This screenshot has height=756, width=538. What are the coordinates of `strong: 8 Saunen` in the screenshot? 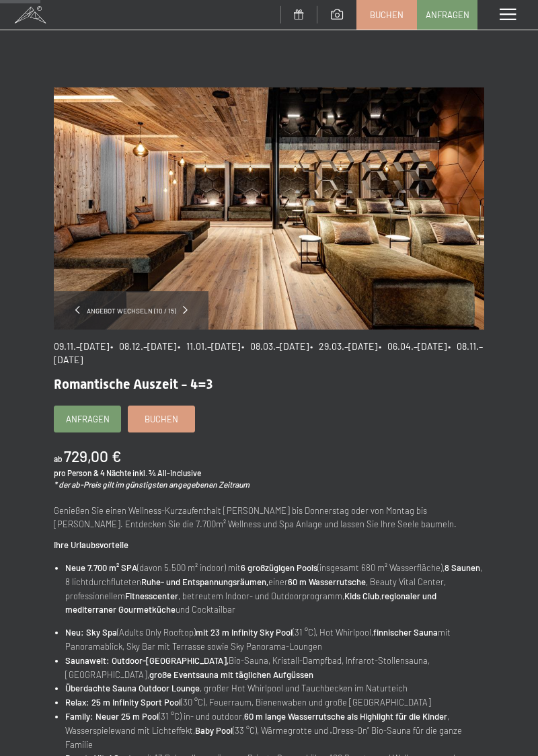 It's located at (462, 568).